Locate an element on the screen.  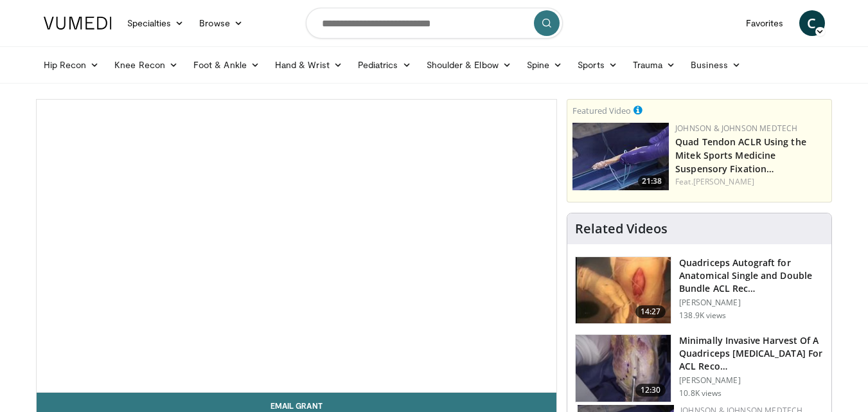
p: 138.9K views is located at coordinates (703, 316).